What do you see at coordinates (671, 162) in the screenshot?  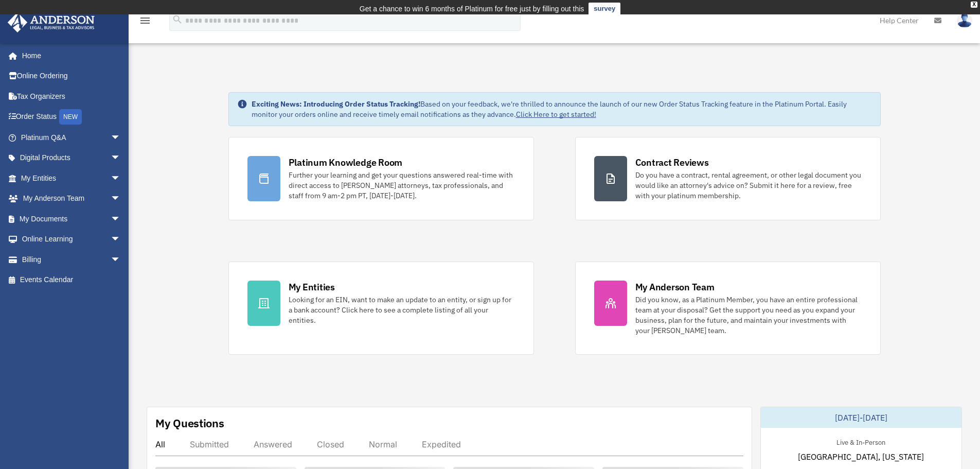 I see `div: Contract Reviews` at bounding box center [671, 162].